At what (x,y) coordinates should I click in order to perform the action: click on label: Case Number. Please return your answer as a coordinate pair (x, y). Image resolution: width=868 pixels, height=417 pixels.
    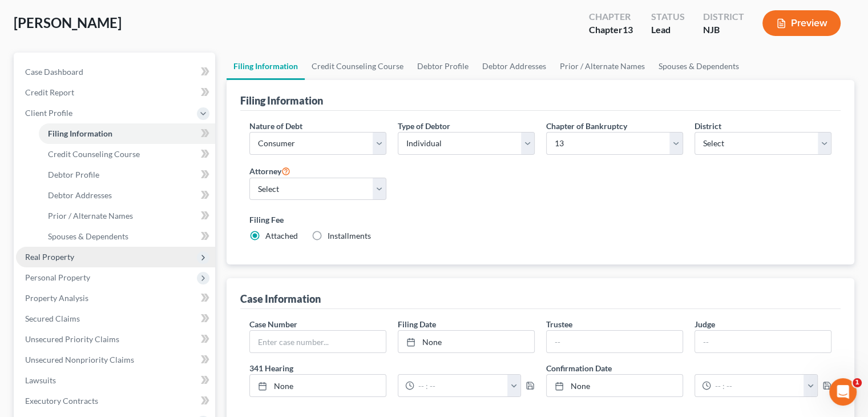
    Looking at the image, I should click on (274, 324).